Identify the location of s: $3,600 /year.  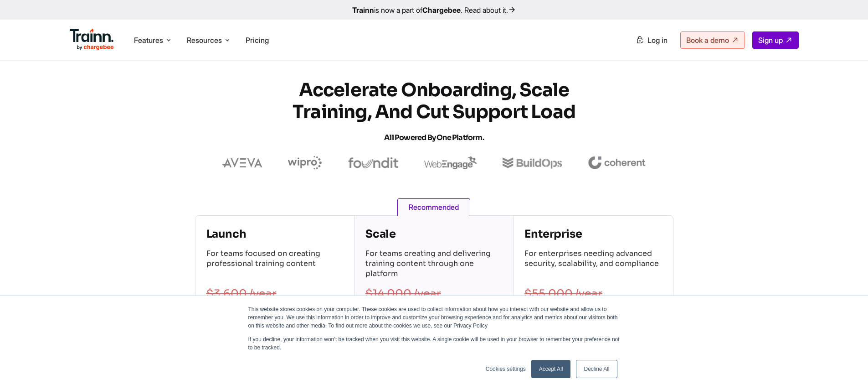
(241, 294).